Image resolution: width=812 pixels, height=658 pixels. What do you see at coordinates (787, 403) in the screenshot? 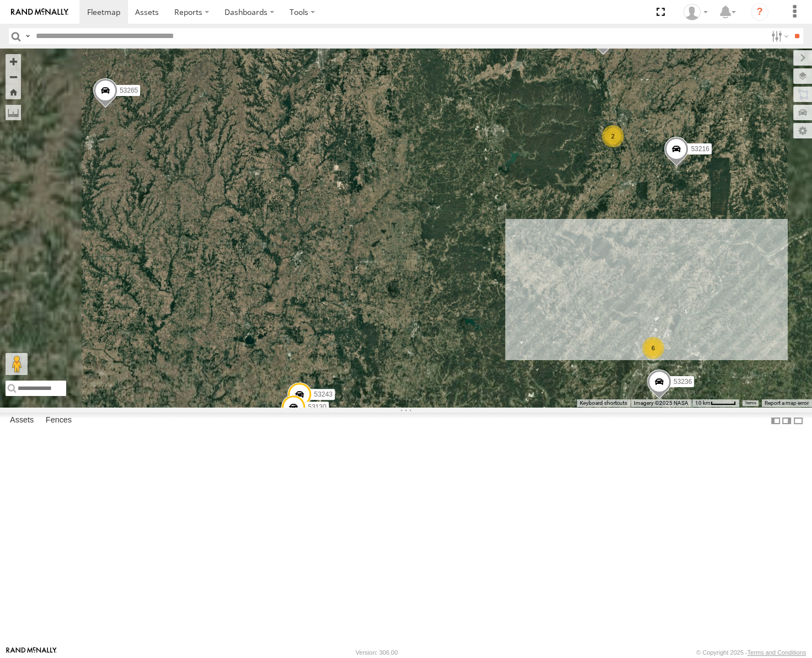
I see `a: Report a map error` at bounding box center [787, 403].